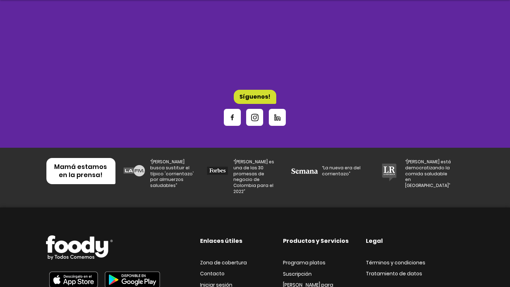 This screenshot has height=287, width=510. I want to click on a: Suscripción, so click(297, 274).